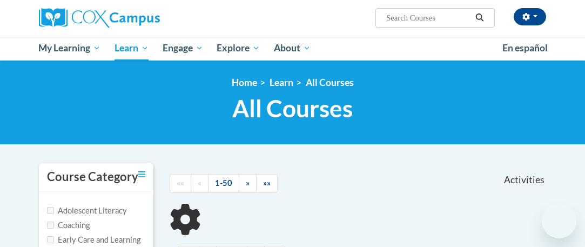 This screenshot has height=247, width=585. I want to click on span: En español, so click(525, 48).